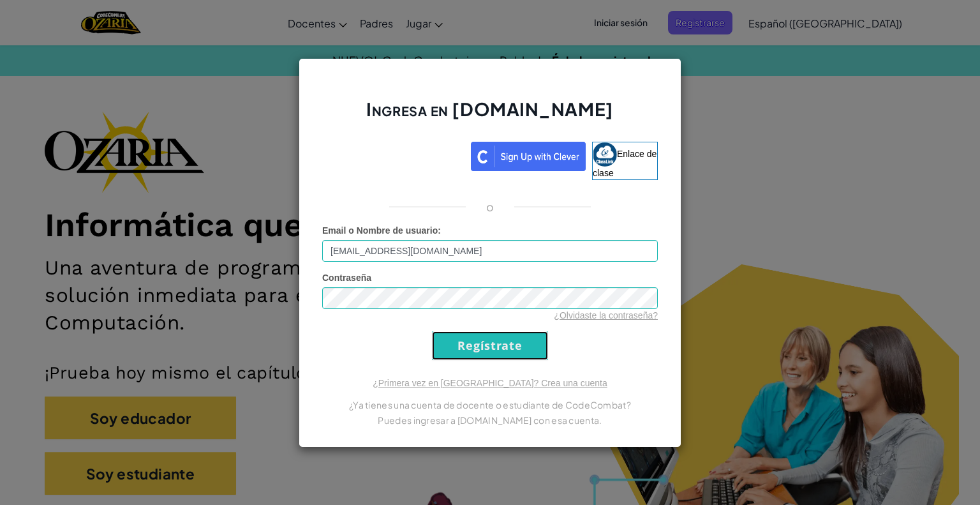  I want to click on img: classlink-logo-small.png, so click(605, 154).